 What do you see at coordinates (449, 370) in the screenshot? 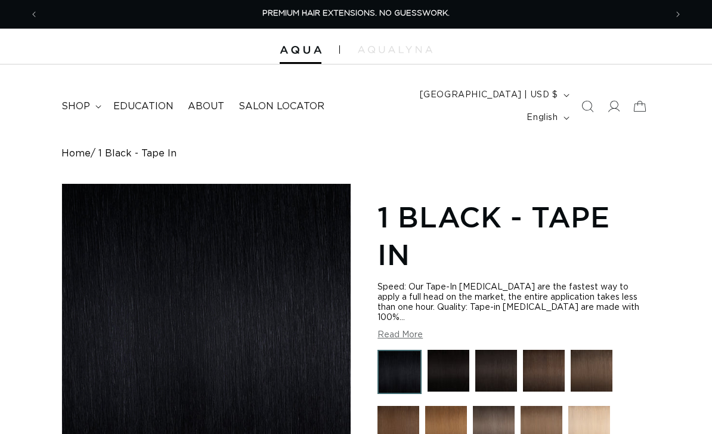
I see `img: 1N Natural Black - Tape In` at bounding box center [449, 370].